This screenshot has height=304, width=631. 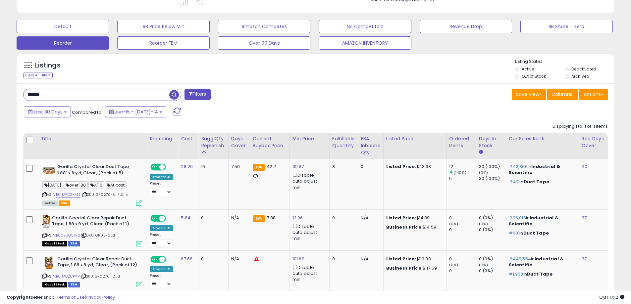 What do you see at coordinates (71, 297) in the screenshot?
I see `a: Terms of Use` at bounding box center [71, 297].